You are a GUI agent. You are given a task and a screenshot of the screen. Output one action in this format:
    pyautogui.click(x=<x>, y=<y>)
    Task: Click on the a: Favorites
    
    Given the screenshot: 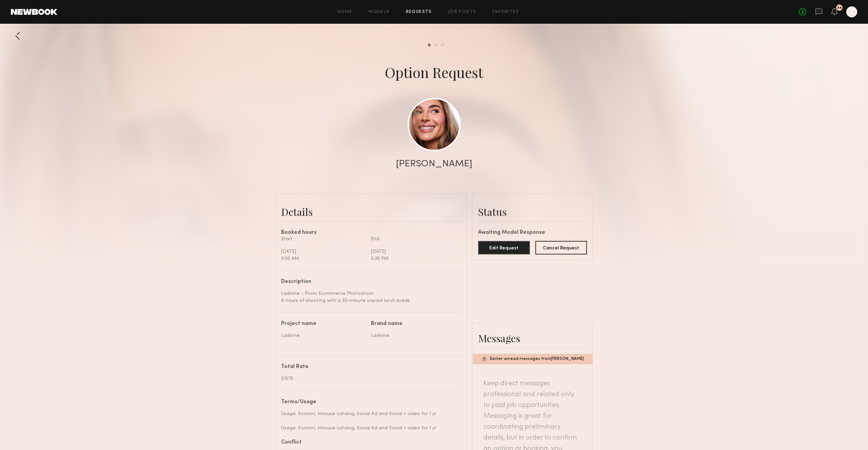 What is the action you would take?
    pyautogui.click(x=505, y=12)
    